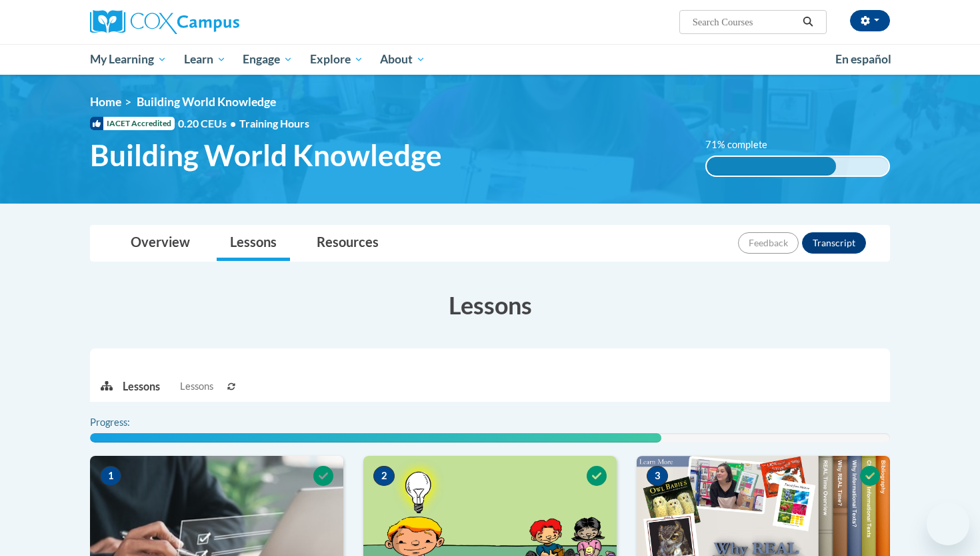  Describe the element at coordinates (745, 22) in the screenshot. I see `input: Search Courses` at that location.